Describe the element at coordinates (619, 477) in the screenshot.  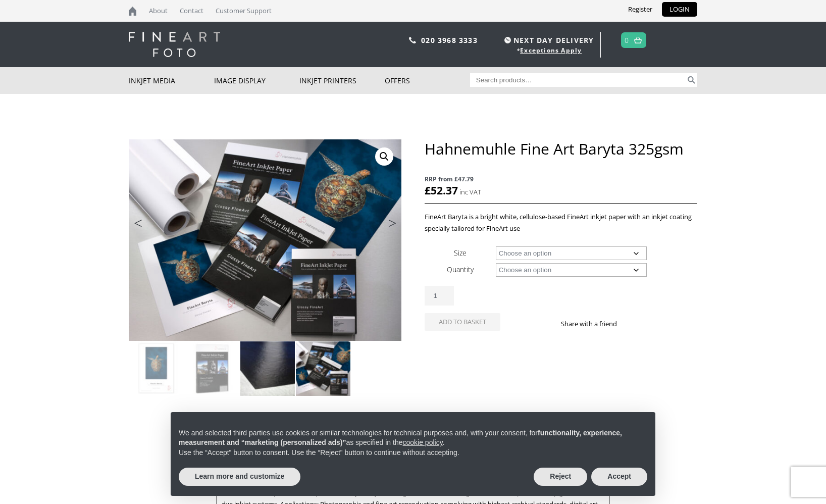
I see `button: Accept` at that location.